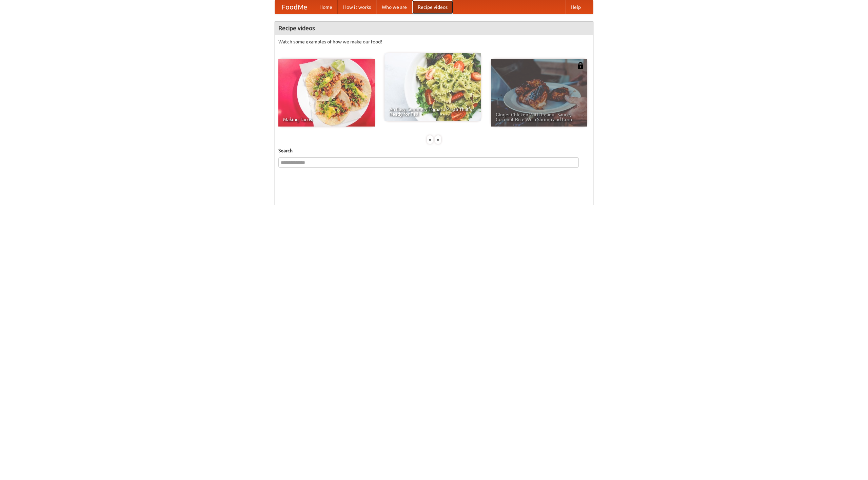 The width and height of the screenshot is (868, 480). What do you see at coordinates (433, 87) in the screenshot?
I see `a: An Easy, Summery Tomato Pasta That's Ready for Fall` at bounding box center [433, 87].